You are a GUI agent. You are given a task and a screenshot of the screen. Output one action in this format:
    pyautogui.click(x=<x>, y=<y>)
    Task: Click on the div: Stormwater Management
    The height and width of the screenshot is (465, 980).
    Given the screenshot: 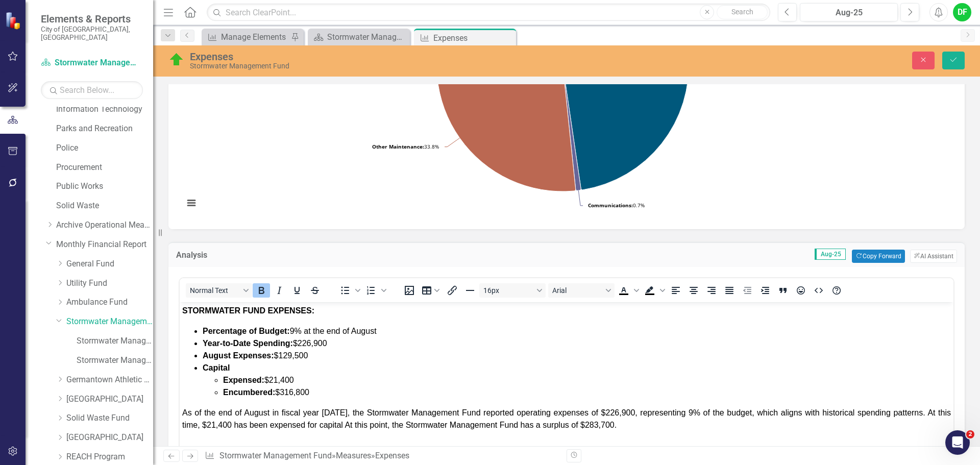 What is the action you would take?
    pyautogui.click(x=367, y=37)
    